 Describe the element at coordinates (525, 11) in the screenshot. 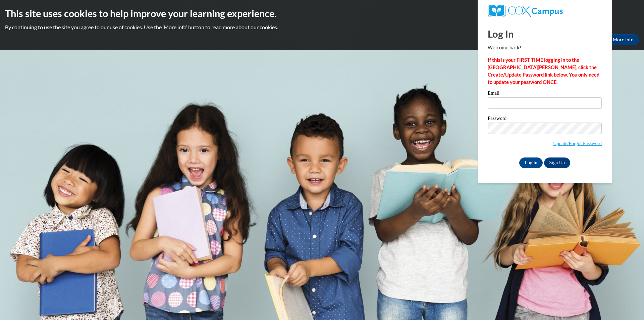

I see `img: COX Campus` at that location.